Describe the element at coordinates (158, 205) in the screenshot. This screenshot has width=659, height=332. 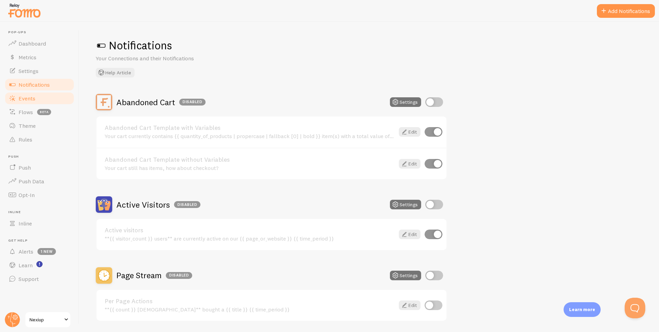
I see `h2: Active Visitors` at that location.